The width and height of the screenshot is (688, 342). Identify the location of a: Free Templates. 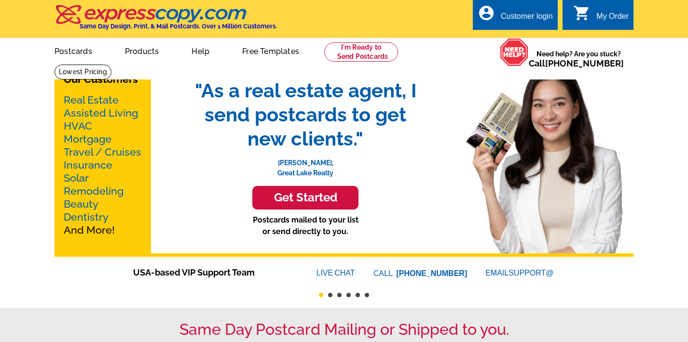
(270, 50).